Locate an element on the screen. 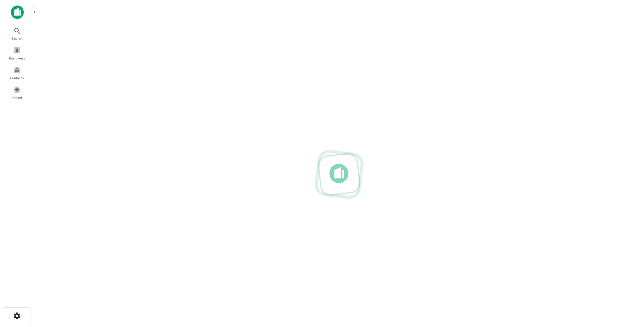 This screenshot has height=327, width=644. a: Saved is located at coordinates (17, 92).